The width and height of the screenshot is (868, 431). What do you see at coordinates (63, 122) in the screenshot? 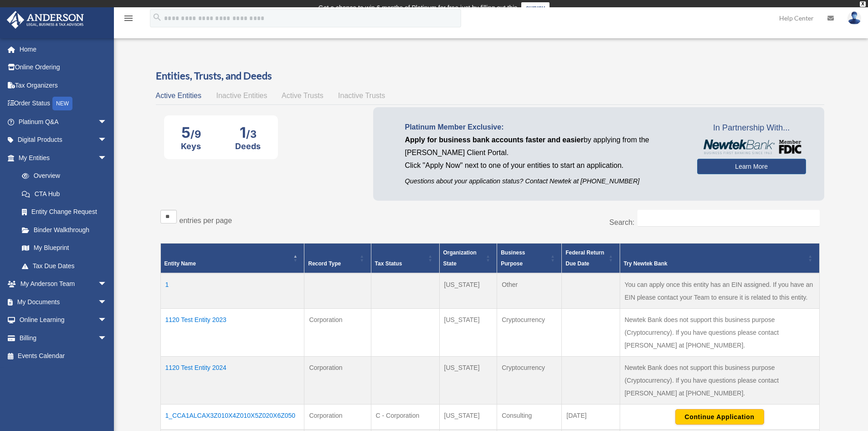
I see `a: Platinum Q&Aarrow_drop_down` at bounding box center [63, 122].